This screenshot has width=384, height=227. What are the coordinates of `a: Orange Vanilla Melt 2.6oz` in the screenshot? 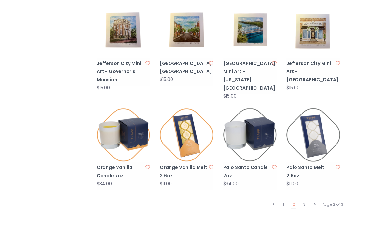 It's located at (184, 171).